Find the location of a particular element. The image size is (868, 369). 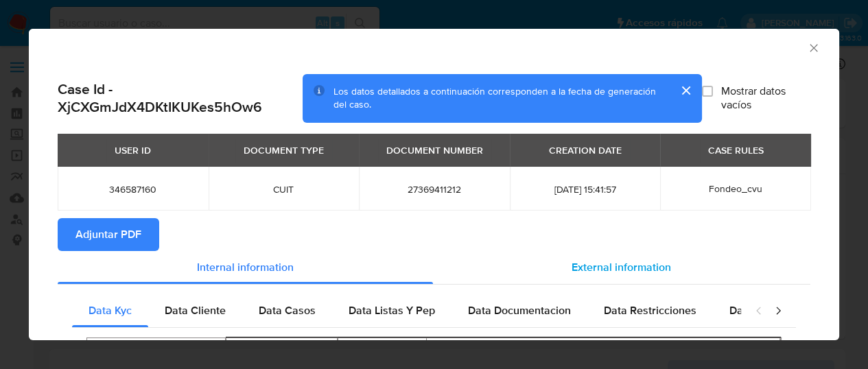

span: Data Publicaciones is located at coordinates (777, 310).